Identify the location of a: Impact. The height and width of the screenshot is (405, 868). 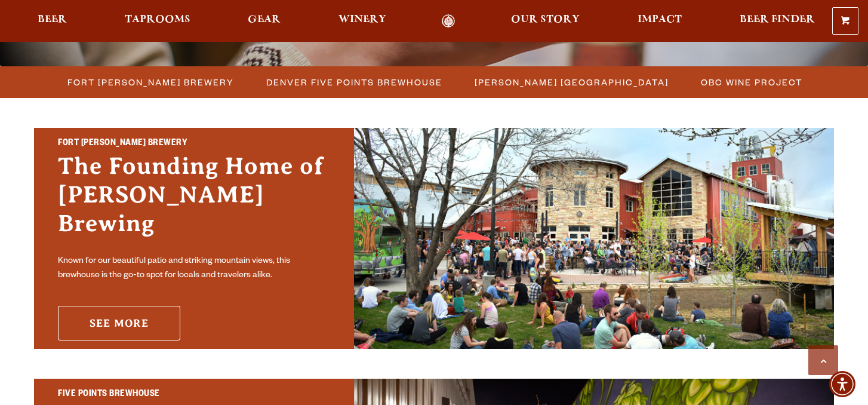
(660, 21).